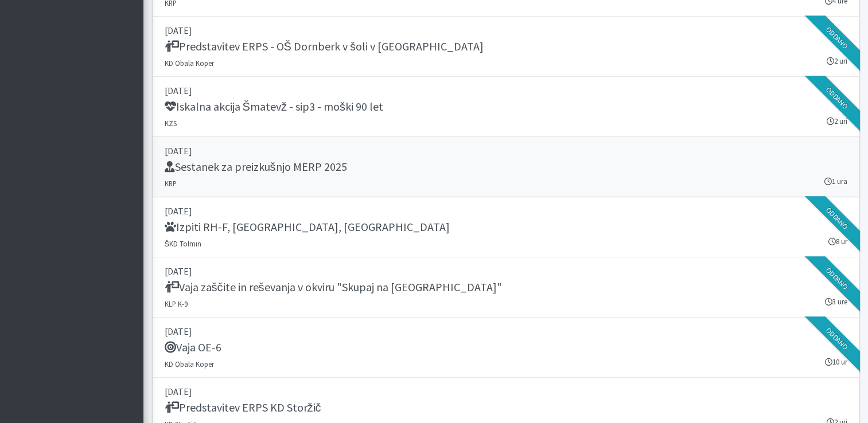 Image resolution: width=868 pixels, height=423 pixels. What do you see at coordinates (273, 107) in the screenshot?
I see `h5: Iskalna akcija Šmatevž - sip3 - moški 90 let` at bounding box center [273, 107].